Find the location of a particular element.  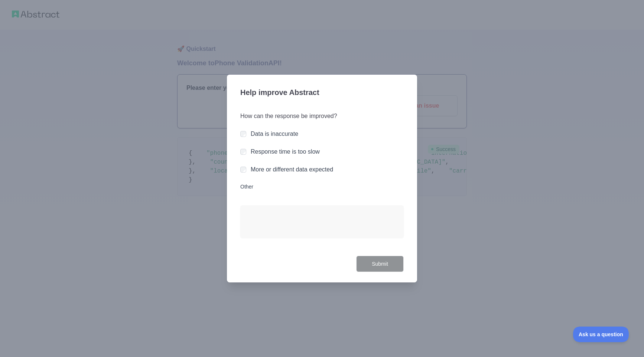

button: Submit is located at coordinates (380, 264).